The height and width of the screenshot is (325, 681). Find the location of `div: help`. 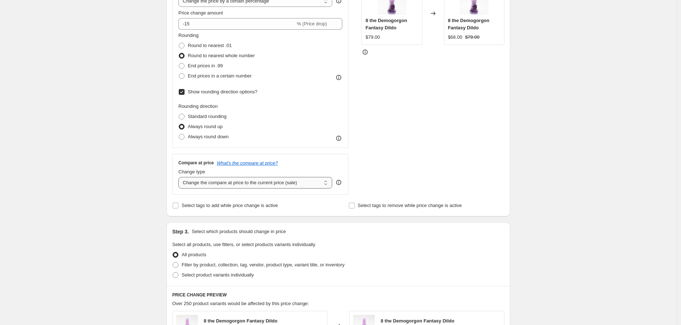

div: help is located at coordinates (339, 183).